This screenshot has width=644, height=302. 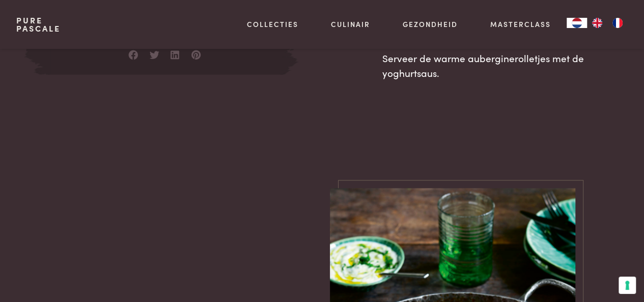 I want to click on aside: Language selected: Nederlands, so click(x=597, y=23).